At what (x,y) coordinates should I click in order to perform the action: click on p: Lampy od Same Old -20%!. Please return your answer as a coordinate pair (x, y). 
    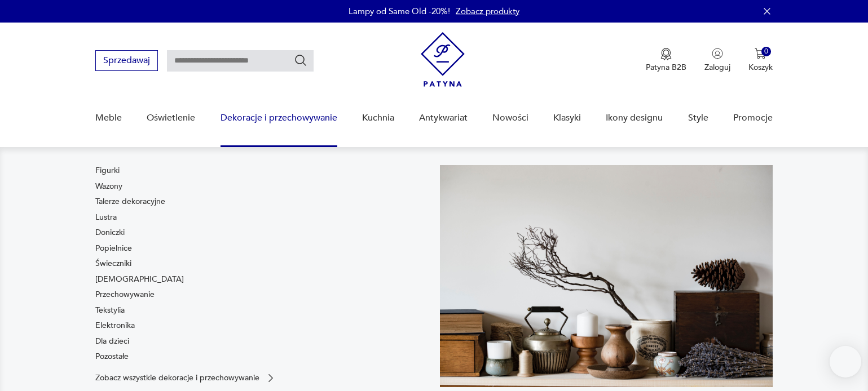
    Looking at the image, I should click on (399, 11).